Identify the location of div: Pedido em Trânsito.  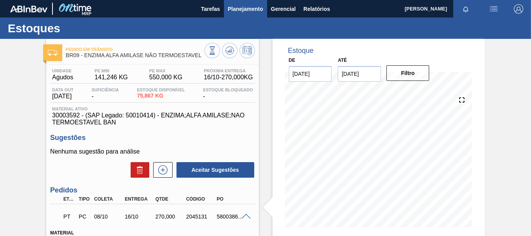
(69, 217).